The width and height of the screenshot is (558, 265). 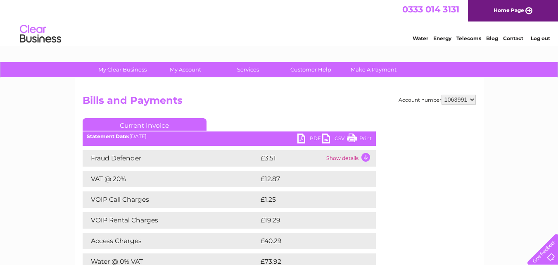 What do you see at coordinates (443, 38) in the screenshot?
I see `a: Energy` at bounding box center [443, 38].